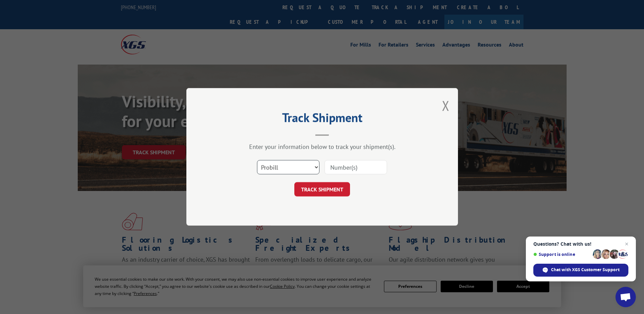 Image resolution: width=644 pixels, height=314 pixels. Describe the element at coordinates (562, 254) in the screenshot. I see `span: Support is online` at that location.